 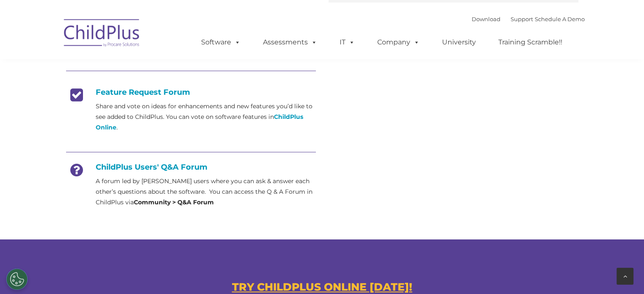 What do you see at coordinates (221, 42) in the screenshot?
I see `a: Software` at bounding box center [221, 42].